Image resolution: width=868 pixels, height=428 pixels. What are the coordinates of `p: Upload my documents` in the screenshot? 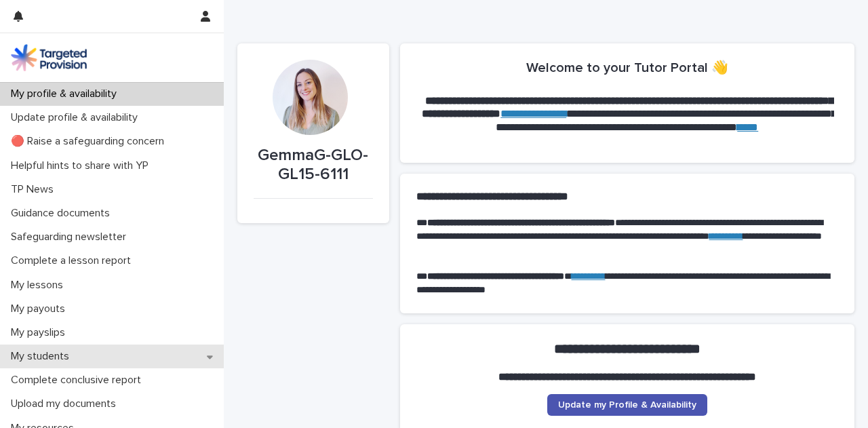 It's located at (66, 403).